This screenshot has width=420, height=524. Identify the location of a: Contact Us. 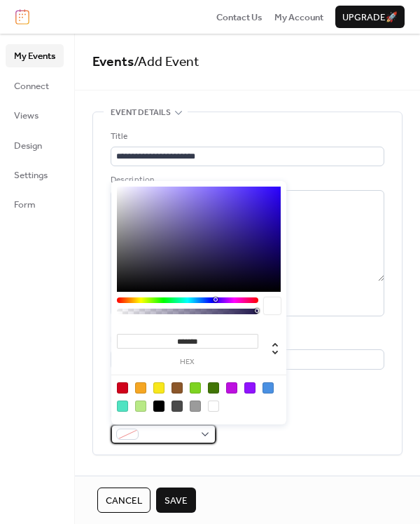
(239, 17).